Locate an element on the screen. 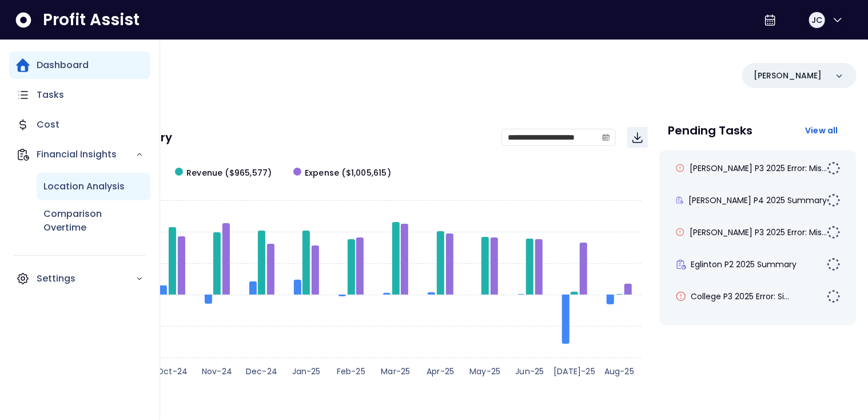 This screenshot has height=420, width=868. p: Tasks is located at coordinates (51, 95).